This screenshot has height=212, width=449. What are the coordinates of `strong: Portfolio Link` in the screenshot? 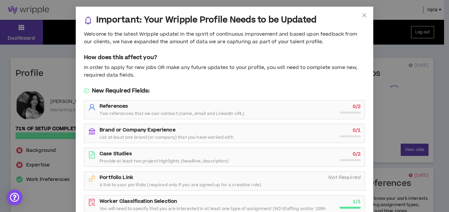 It's located at (117, 178).